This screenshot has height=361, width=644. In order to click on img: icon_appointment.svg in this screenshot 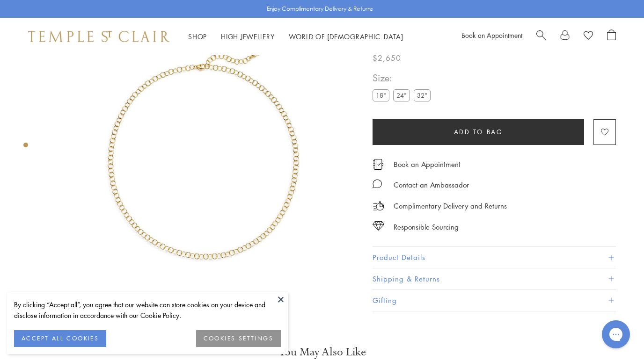, I will do `click(378, 165)`.